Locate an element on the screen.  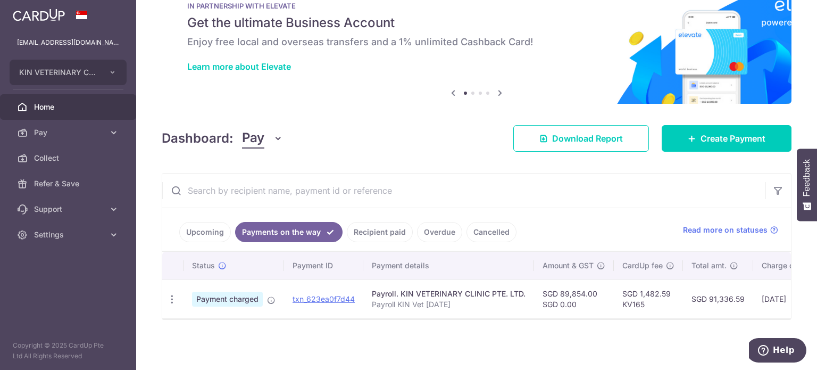
th: Payment details is located at coordinates (448, 265).